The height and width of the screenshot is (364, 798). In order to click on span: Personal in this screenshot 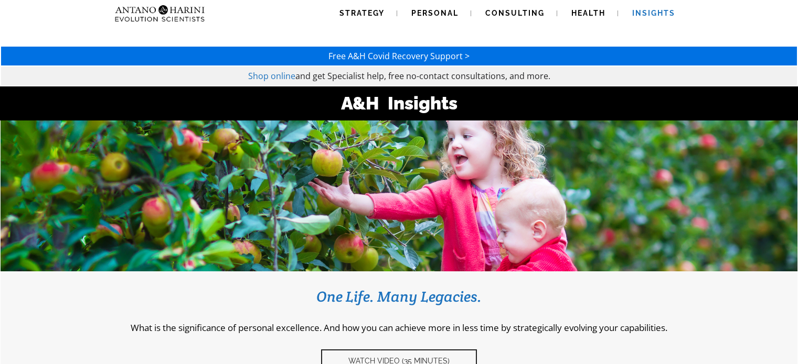, I will do `click(435, 13)`.